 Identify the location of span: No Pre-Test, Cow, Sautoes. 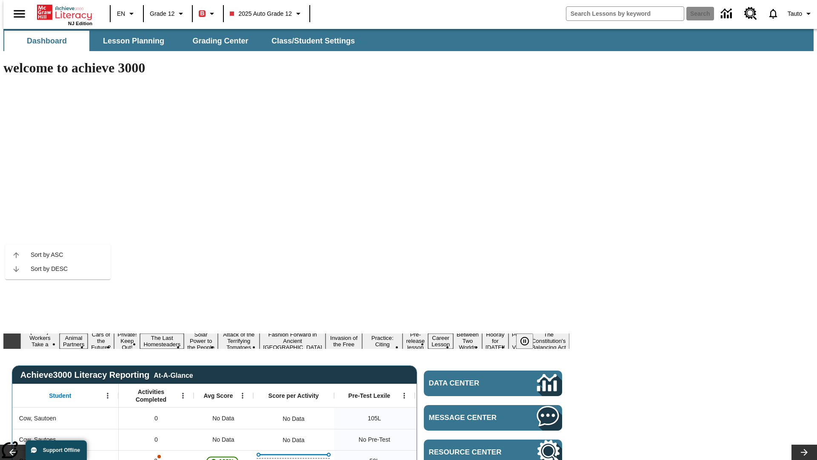
(375, 439).